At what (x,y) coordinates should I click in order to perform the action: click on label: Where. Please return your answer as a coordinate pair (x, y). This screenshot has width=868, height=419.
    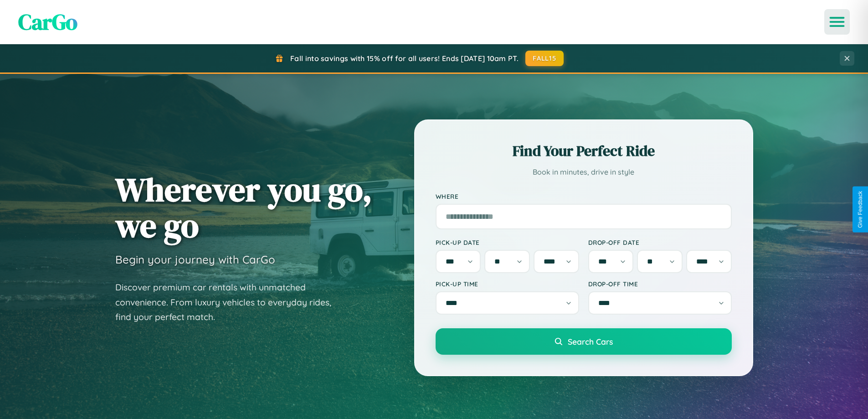
    Looking at the image, I should click on (584, 196).